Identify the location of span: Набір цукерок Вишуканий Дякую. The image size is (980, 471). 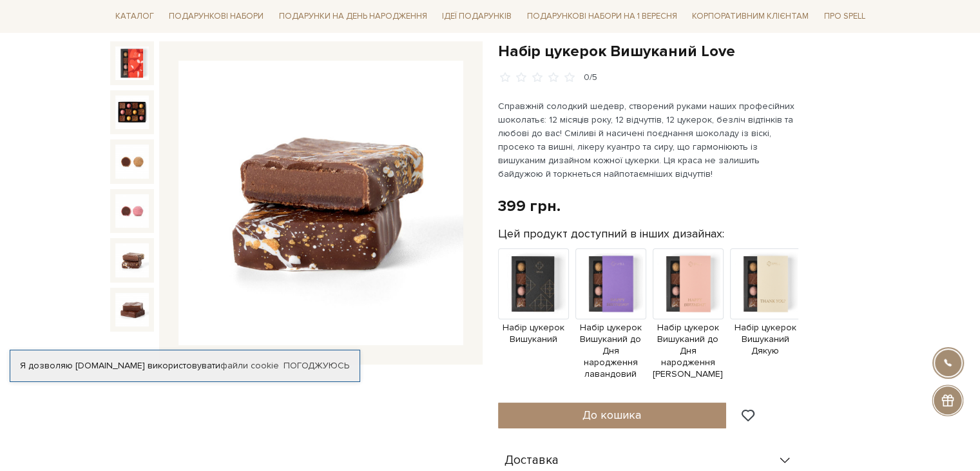
(765, 339).